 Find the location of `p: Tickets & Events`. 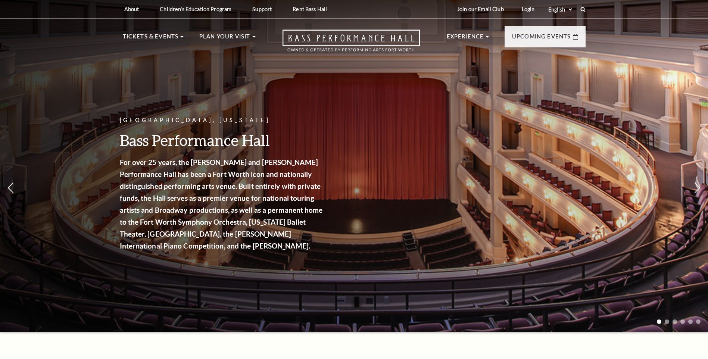

p: Tickets & Events is located at coordinates (151, 39).